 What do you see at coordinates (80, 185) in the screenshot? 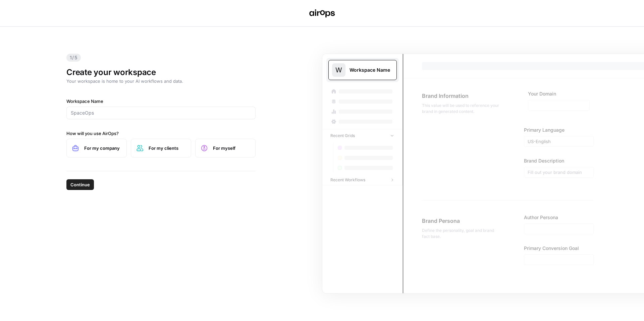
I see `span: Continue` at bounding box center [80, 185].